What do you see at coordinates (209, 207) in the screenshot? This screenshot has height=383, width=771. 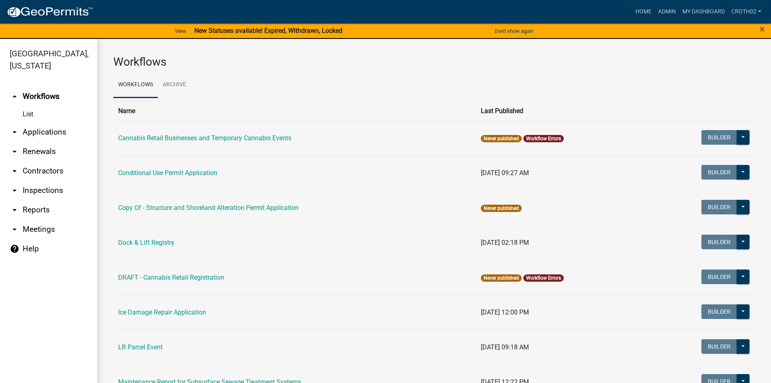 I see `a: Copy Of - Structure and Shoreland Alteration Permit Application` at bounding box center [209, 207].